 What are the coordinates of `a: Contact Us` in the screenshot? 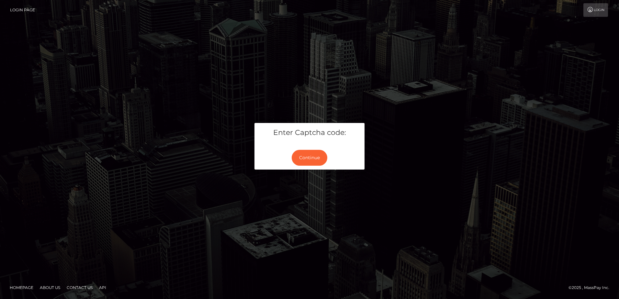 It's located at (80, 287).